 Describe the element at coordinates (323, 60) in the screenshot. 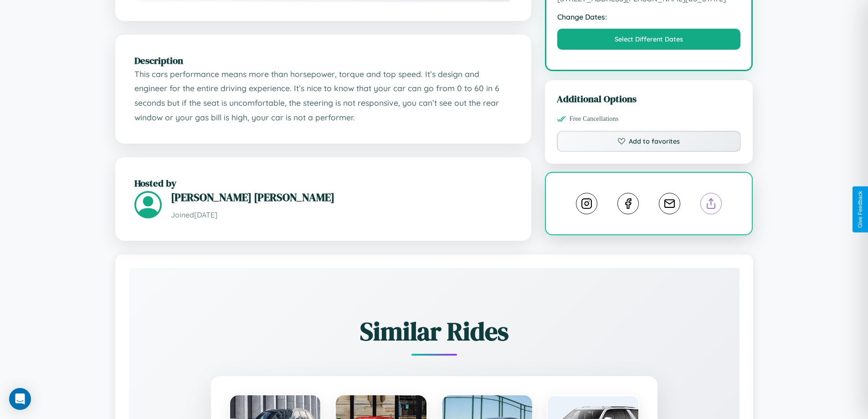

I see `h2: Description` at that location.